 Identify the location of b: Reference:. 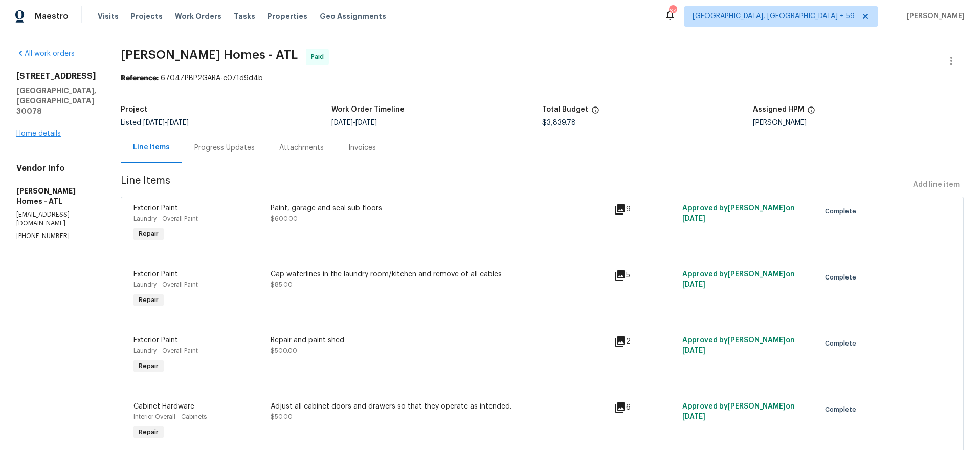
(140, 78).